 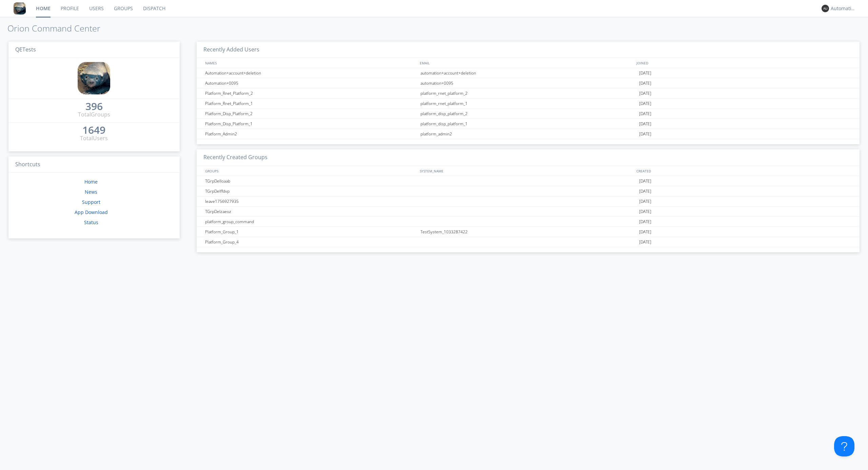 What do you see at coordinates (528, 123) in the screenshot?
I see `div: platform_disp_platform_1` at bounding box center [528, 123].